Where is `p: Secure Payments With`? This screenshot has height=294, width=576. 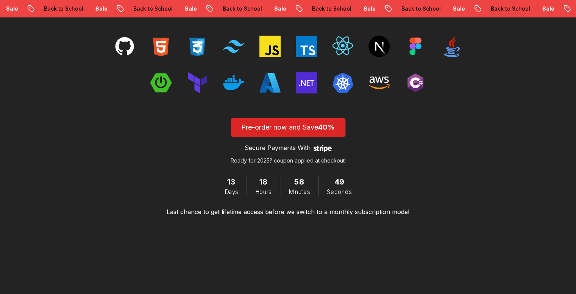 p: Secure Payments With is located at coordinates (278, 148).